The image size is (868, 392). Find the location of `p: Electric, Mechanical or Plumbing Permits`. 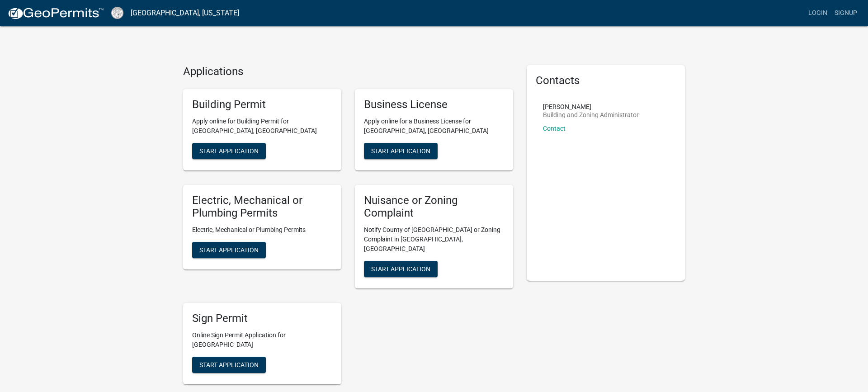

p: Electric, Mechanical or Plumbing Permits is located at coordinates (262, 230).